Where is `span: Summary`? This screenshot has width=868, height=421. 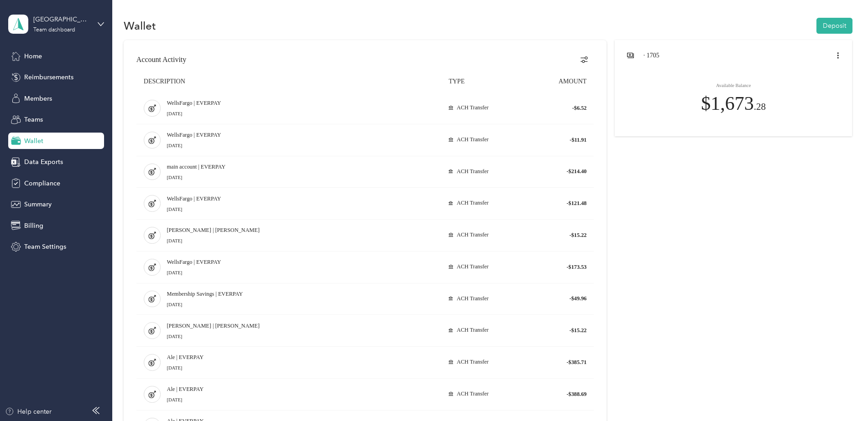
span: Summary is located at coordinates (38, 204).